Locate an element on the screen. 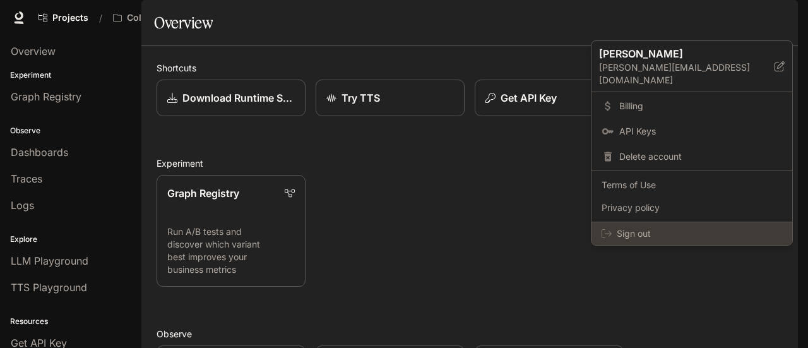  span: Billing is located at coordinates (701, 106).